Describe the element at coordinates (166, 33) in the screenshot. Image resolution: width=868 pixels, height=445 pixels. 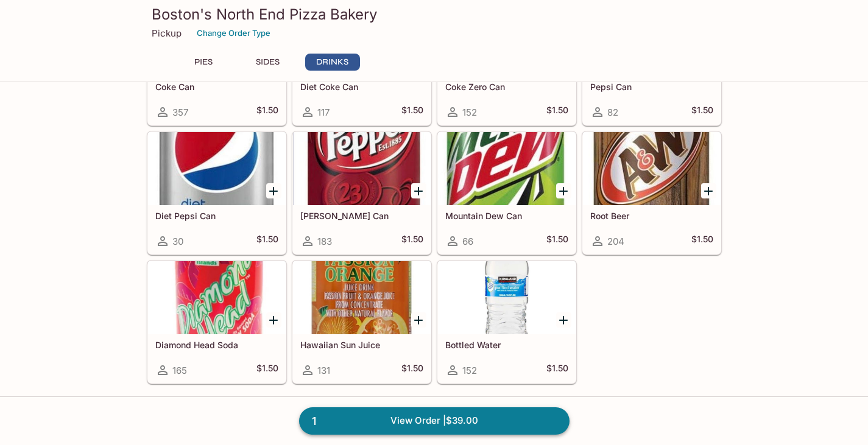
I see `p: Pickup` at that location.